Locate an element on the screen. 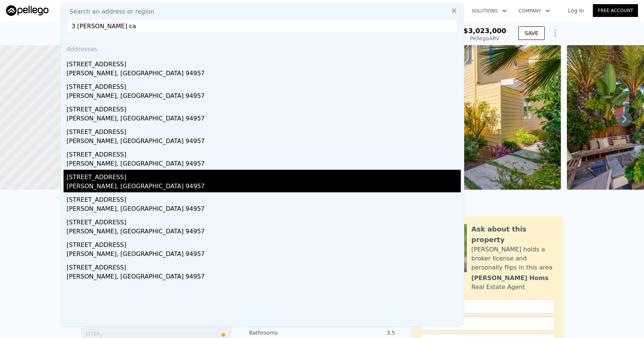 The image size is (644, 338). button: Solutions is located at coordinates (489, 11).